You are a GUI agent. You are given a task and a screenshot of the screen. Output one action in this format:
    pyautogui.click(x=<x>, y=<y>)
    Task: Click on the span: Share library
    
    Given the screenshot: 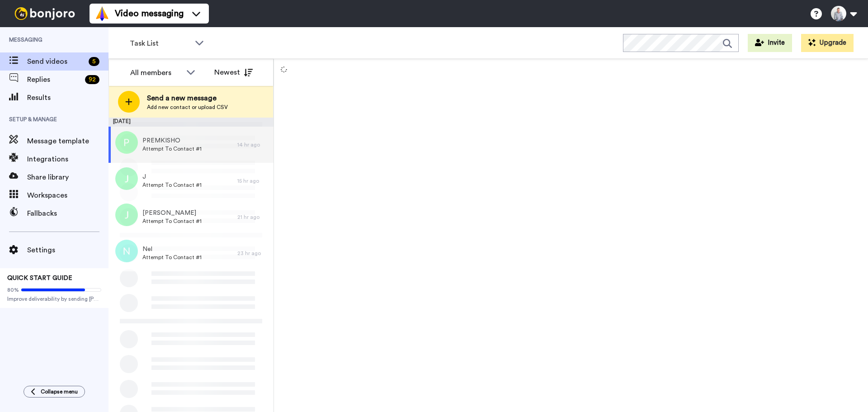 What is the action you would take?
    pyautogui.click(x=68, y=177)
    